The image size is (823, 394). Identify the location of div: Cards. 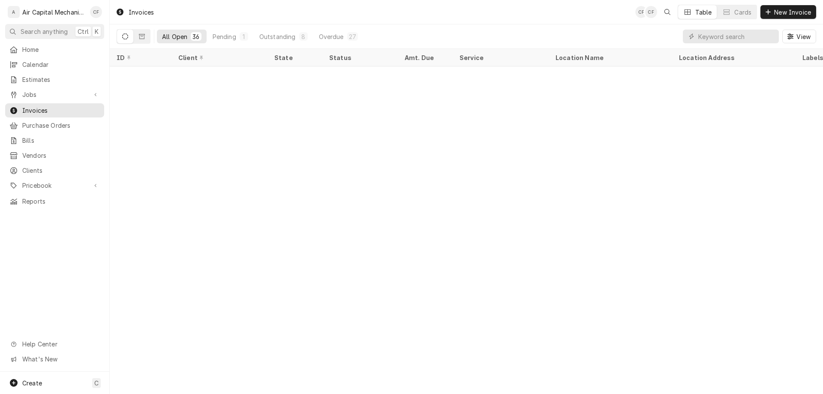
(743, 12).